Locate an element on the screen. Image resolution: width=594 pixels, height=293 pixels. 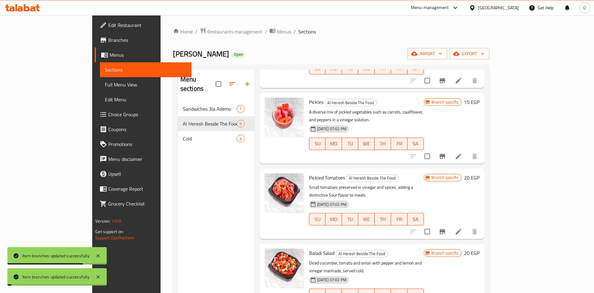
span: Restaurants management is located at coordinates (235, 32).